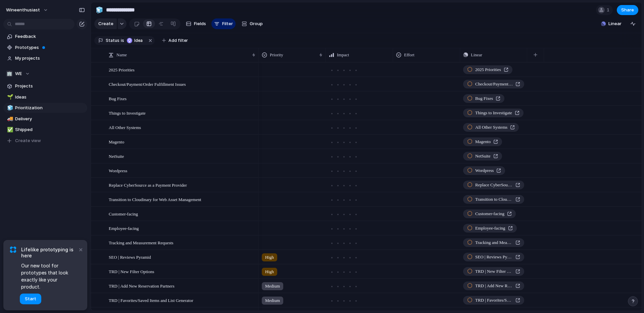  Describe the element at coordinates (409, 55) in the screenshot. I see `span: Effort` at that location.